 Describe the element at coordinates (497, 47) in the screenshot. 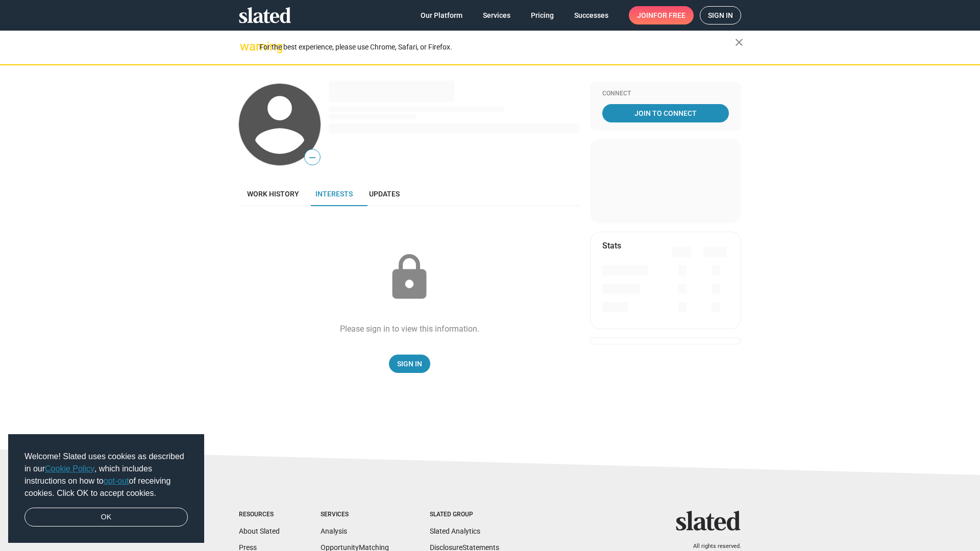

I see `div: For the best experience, please use Chrome, Safari, or Firefox.` at that location.